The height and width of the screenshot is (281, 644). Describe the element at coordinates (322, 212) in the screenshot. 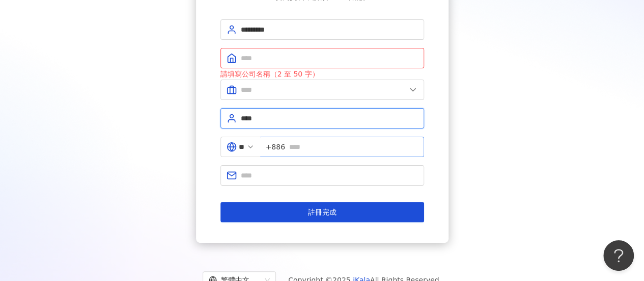

I see `span: 註冊完成` at that location.